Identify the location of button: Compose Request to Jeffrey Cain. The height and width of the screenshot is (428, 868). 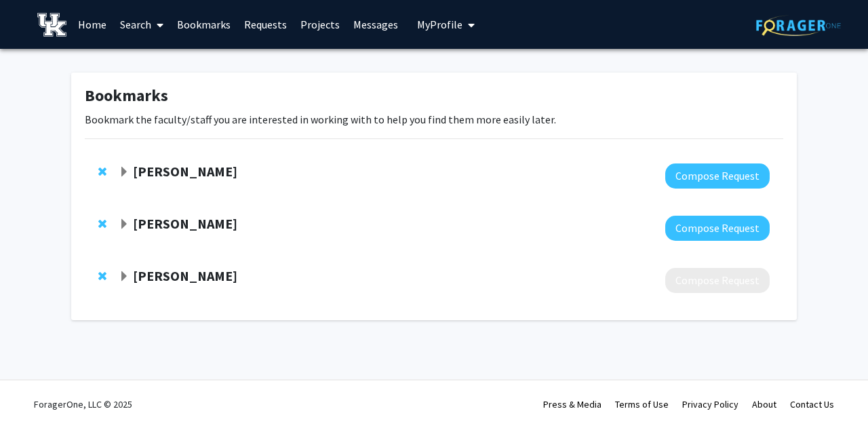
(717, 280).